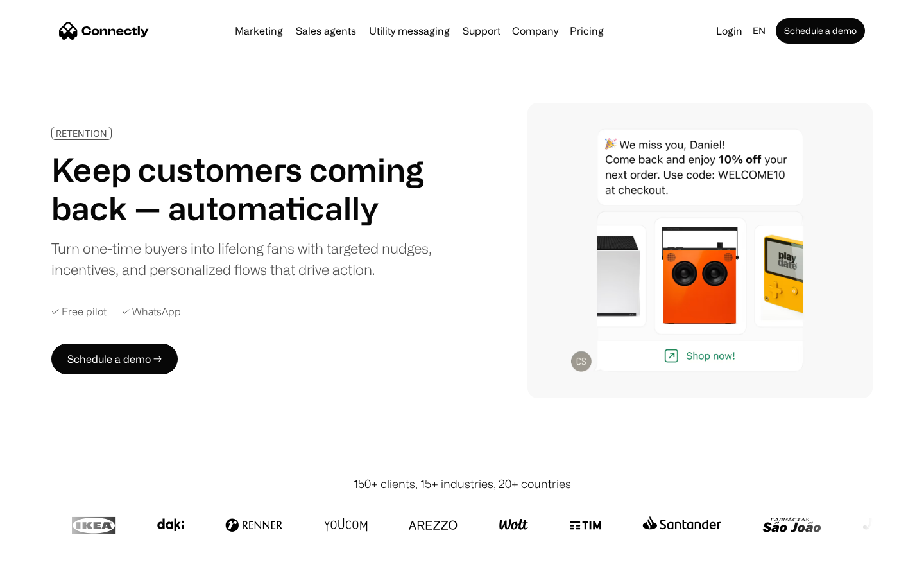  I want to click on aside: Language selected: English, so click(45, 564).